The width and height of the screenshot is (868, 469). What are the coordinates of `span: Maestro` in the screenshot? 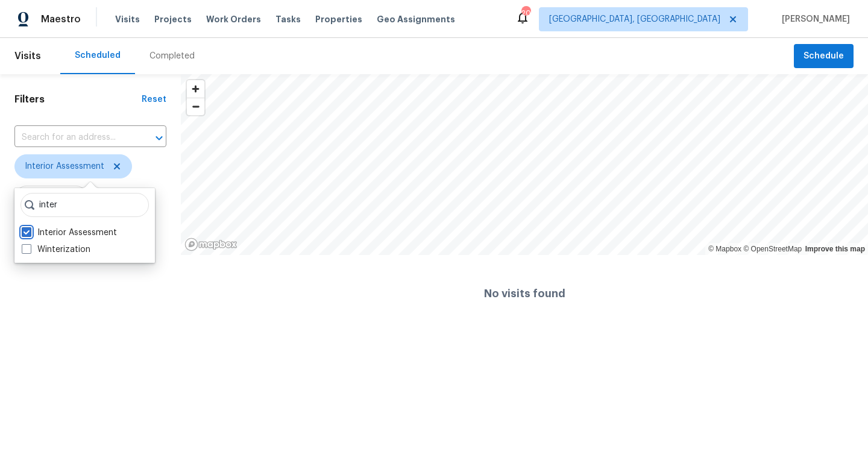 It's located at (61, 19).